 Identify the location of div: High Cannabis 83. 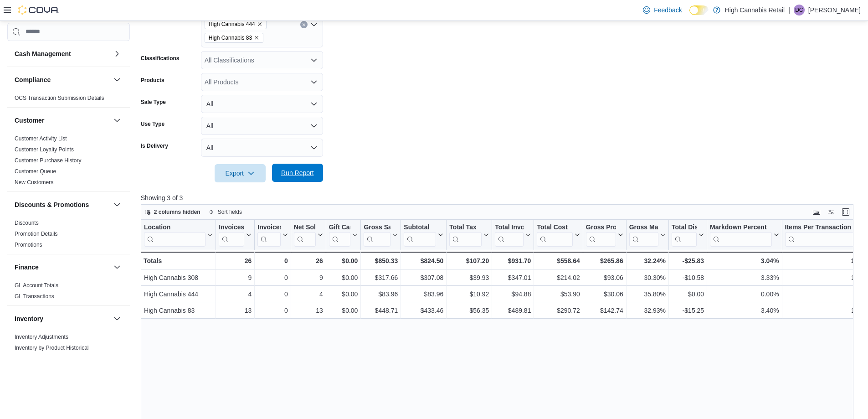
(178, 310).